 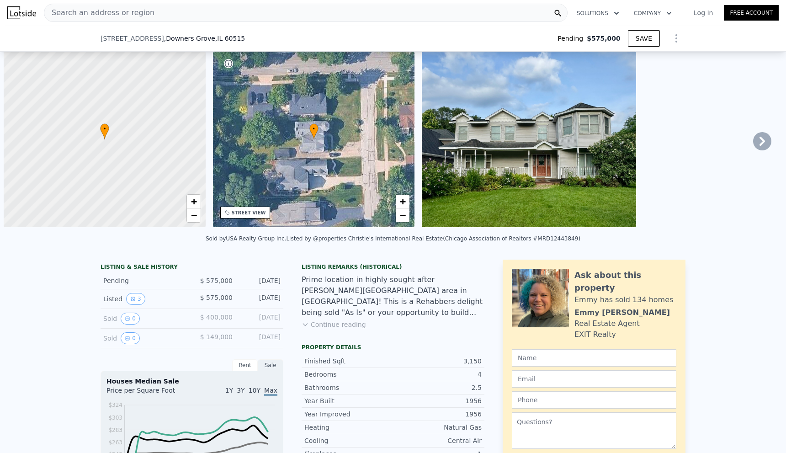 What do you see at coordinates (604, 38) in the screenshot?
I see `span: $575,000` at bounding box center [604, 38].